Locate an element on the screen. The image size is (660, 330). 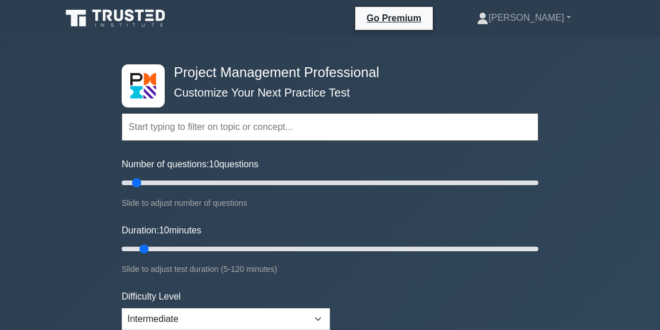
h4: Project Management Professional is located at coordinates (326, 72).